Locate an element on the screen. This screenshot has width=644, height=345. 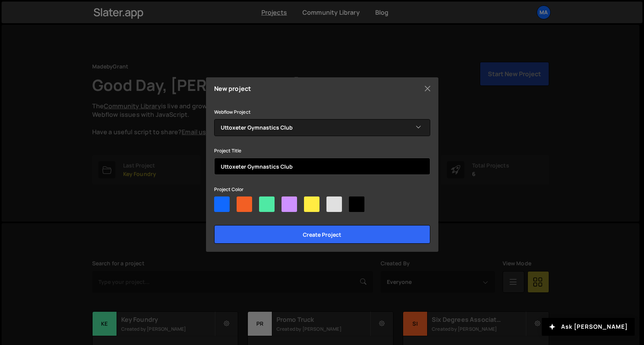
input: Create project is located at coordinates (322, 235).